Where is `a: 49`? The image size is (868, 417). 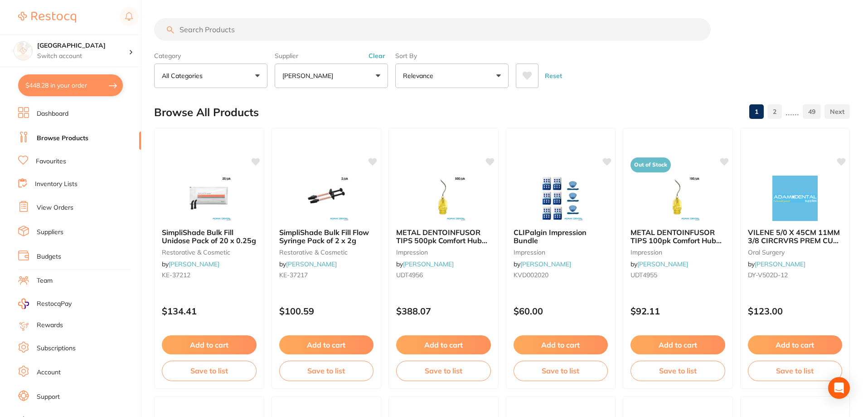
a: 49 is located at coordinates (812, 112).